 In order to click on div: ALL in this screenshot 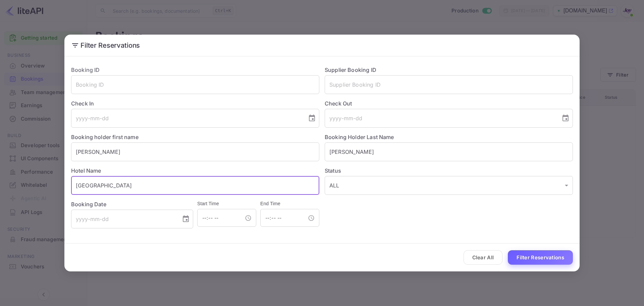, I will do `click(449, 186)`.